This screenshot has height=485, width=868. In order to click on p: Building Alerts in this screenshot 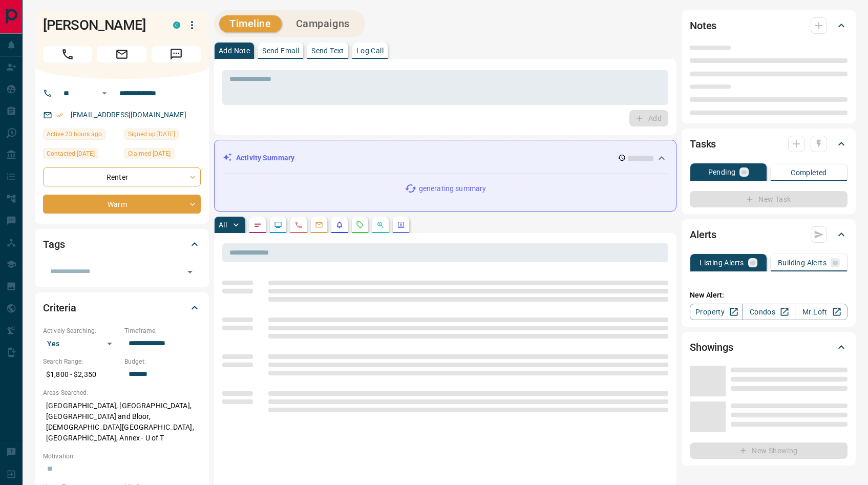, I will do `click(802, 262)`.